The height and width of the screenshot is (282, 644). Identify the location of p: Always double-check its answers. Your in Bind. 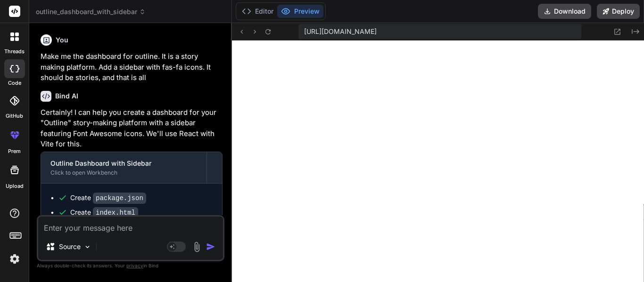
(131, 265).